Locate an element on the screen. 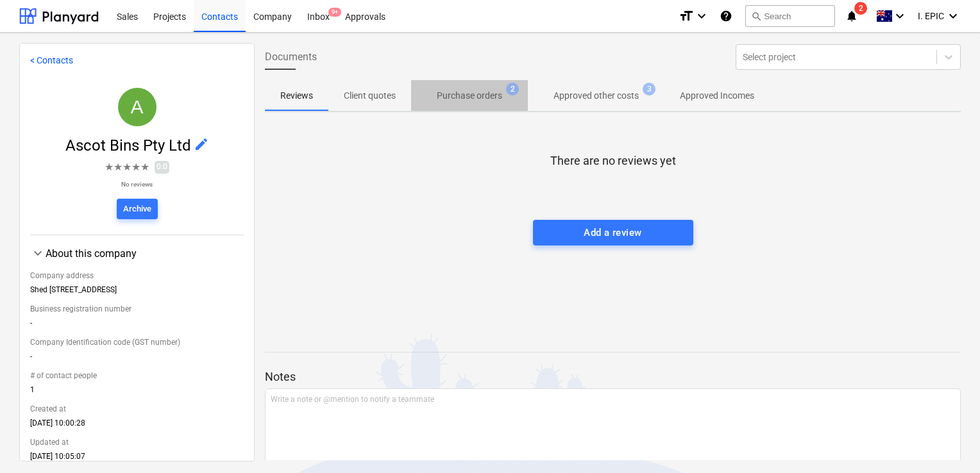 Image resolution: width=980 pixels, height=473 pixels. div: Updated at is located at coordinates (136, 442).